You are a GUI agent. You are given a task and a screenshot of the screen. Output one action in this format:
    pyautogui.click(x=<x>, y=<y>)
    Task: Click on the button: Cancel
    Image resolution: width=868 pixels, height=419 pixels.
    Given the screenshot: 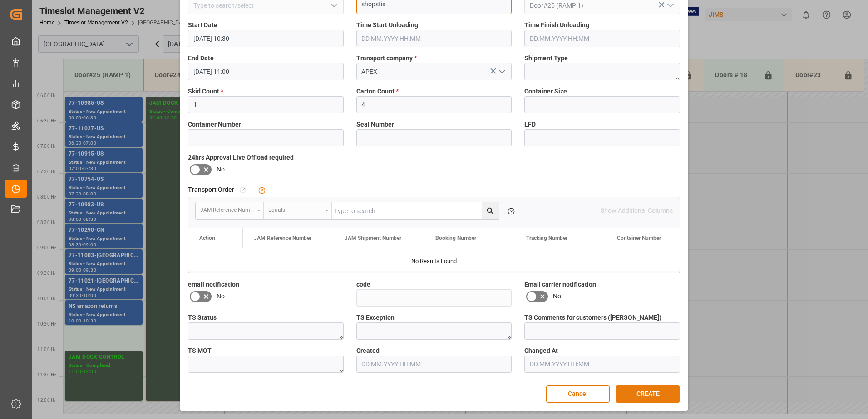 What is the action you would take?
    pyautogui.click(x=578, y=394)
    